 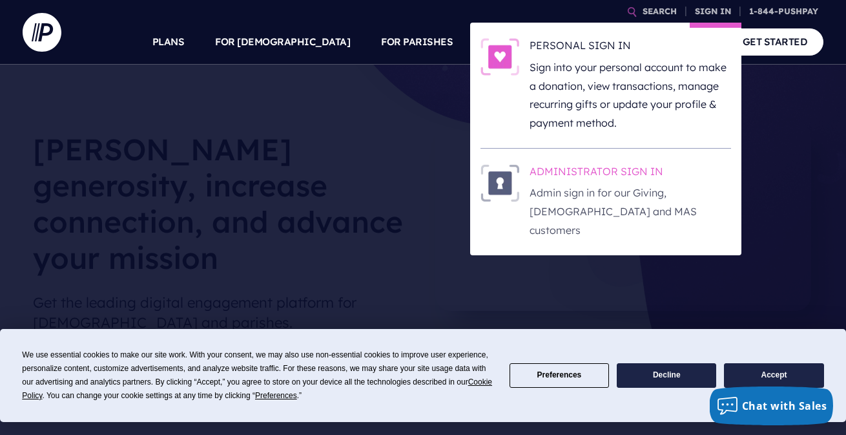 I want to click on button: Decline, so click(x=667, y=375).